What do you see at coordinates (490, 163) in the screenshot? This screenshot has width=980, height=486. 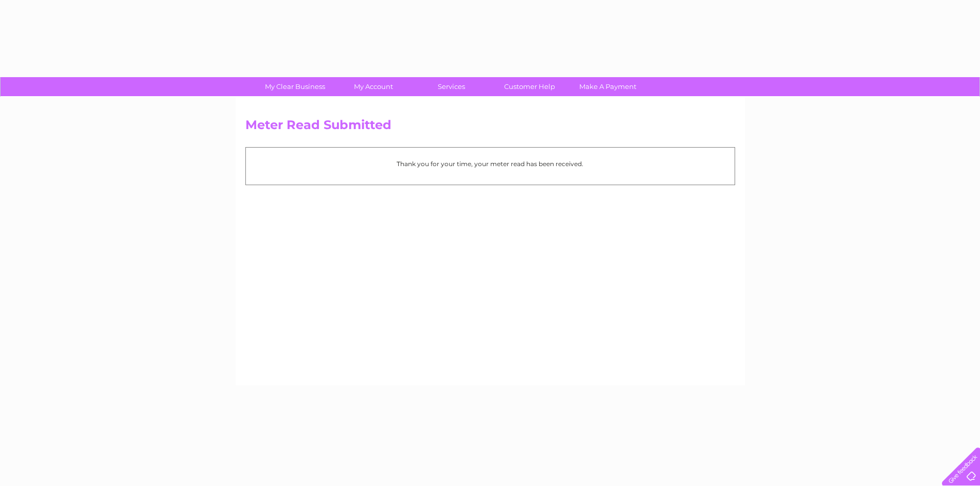 I see `p: Thank you for your time, your meter read has been received.` at bounding box center [490, 163].